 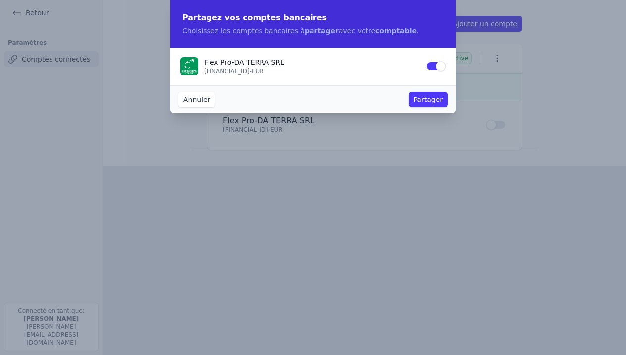 What do you see at coordinates (312, 62) in the screenshot?
I see `p: Flex Pro - DA TERRA SRL` at bounding box center [312, 62].